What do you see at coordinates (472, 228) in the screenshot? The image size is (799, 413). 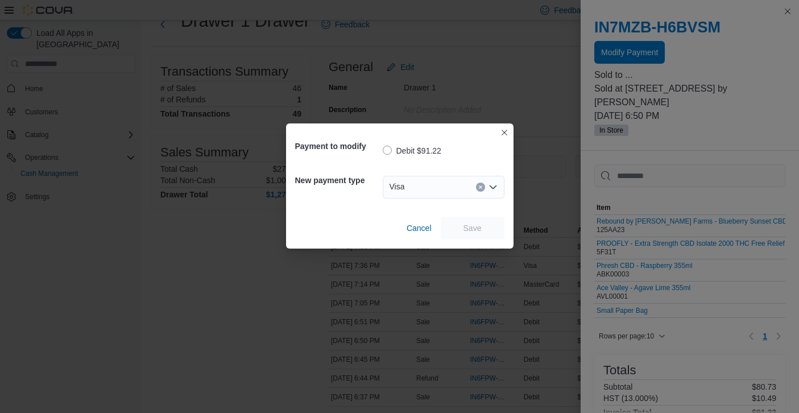 I see `span: Save` at bounding box center [472, 228].